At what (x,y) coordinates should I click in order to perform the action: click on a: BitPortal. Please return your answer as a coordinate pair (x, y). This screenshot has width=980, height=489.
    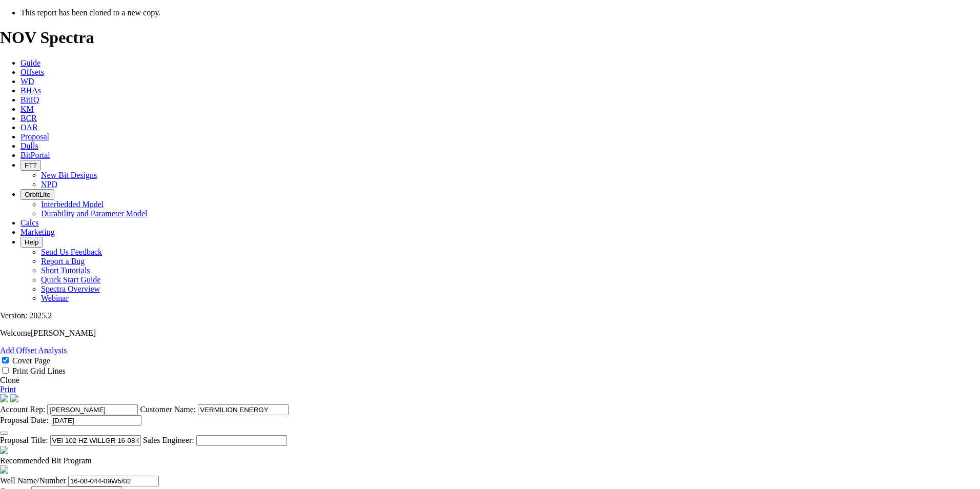
    Looking at the image, I should click on (36, 155).